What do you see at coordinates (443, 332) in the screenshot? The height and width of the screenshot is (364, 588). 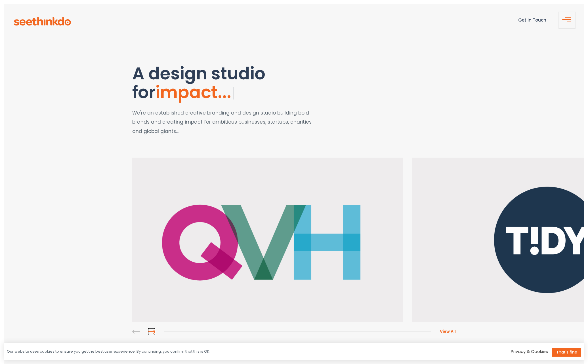 I see `a: View All` at bounding box center [443, 332].